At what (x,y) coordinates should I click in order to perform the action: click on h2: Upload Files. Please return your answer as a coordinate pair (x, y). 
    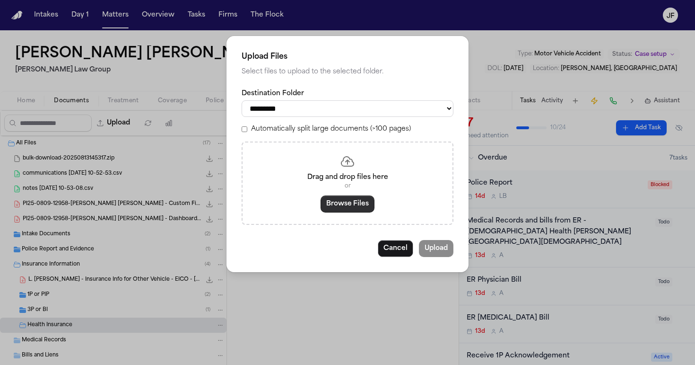
    Looking at the image, I should click on (348, 57).